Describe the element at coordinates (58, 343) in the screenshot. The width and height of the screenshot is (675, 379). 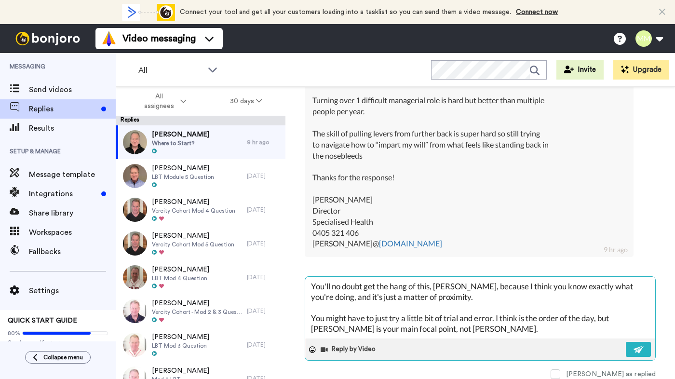
I see `span: Send yourself a test` at that location.